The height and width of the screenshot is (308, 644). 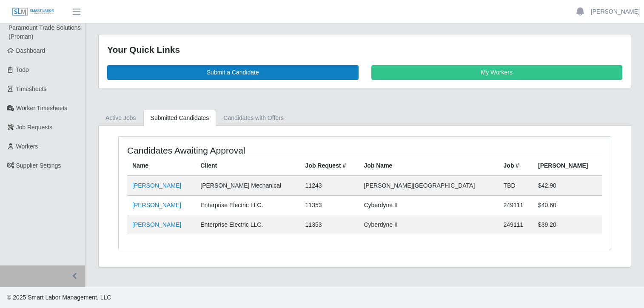 I want to click on th: Client, so click(x=248, y=166).